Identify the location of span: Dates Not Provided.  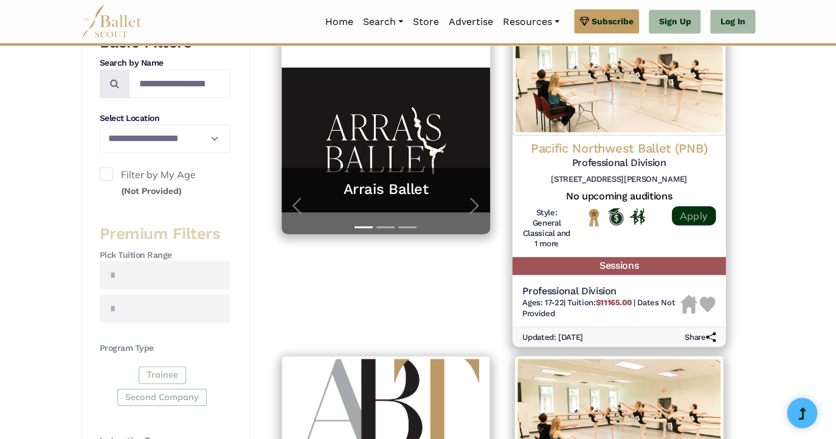
(598, 307).